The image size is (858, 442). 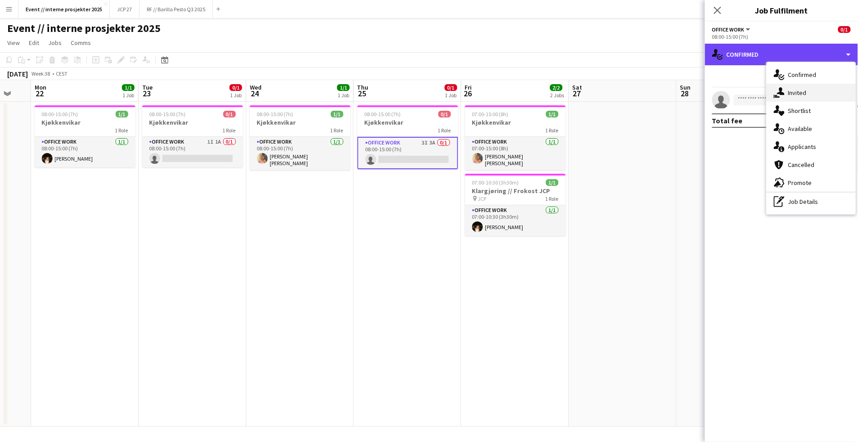 What do you see at coordinates (800, 183) in the screenshot?
I see `span: Promote` at bounding box center [800, 183].